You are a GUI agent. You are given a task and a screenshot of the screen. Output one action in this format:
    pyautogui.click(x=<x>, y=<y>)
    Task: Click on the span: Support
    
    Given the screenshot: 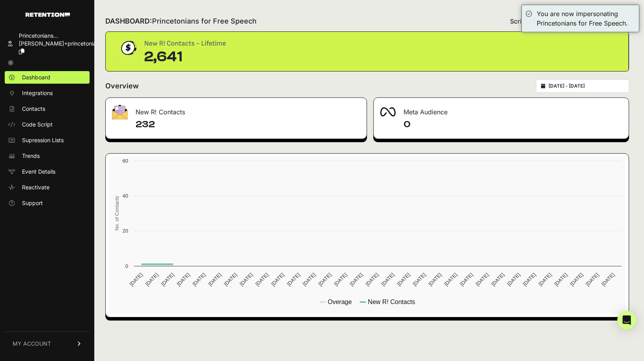 What is the action you would take?
    pyautogui.click(x=32, y=203)
    